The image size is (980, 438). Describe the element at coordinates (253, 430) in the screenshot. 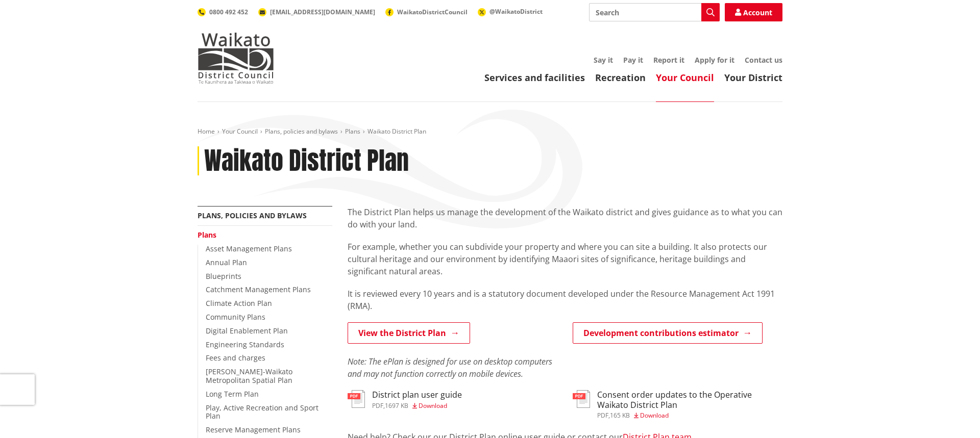

I see `a: Reserve Management Plans` at that location.